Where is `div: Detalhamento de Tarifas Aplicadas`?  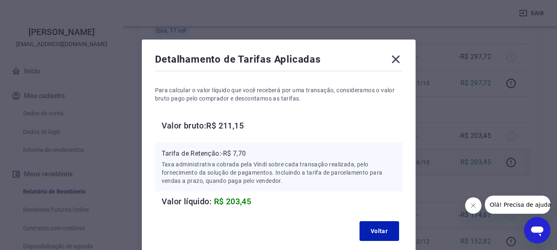 div: Detalhamento de Tarifas Aplicadas is located at coordinates (279, 61).